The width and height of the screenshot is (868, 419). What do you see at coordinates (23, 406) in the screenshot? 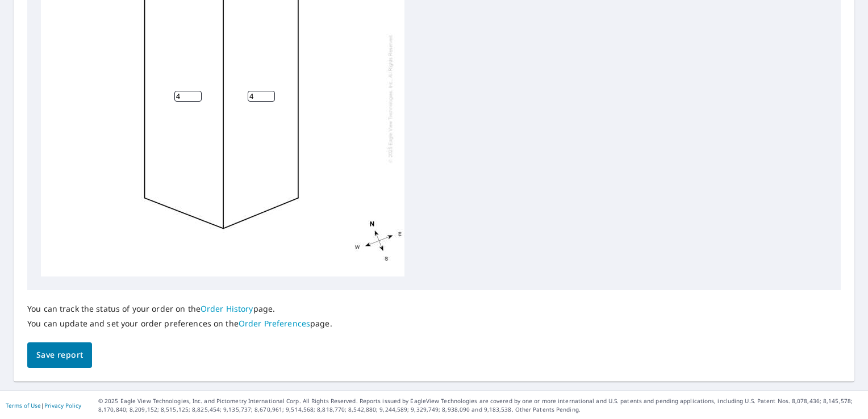
I see `a: Terms of Use` at bounding box center [23, 406].